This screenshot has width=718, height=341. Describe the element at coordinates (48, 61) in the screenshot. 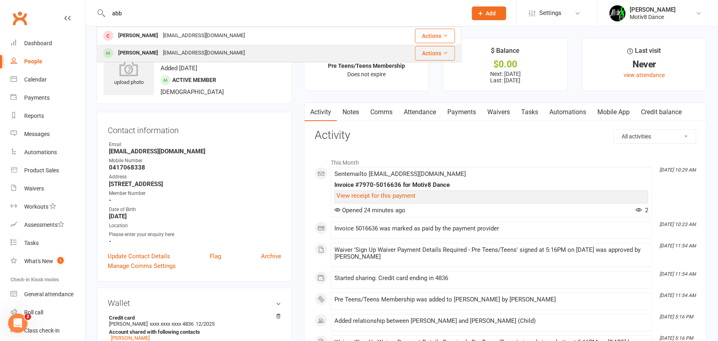

I see `a: People` at that location.